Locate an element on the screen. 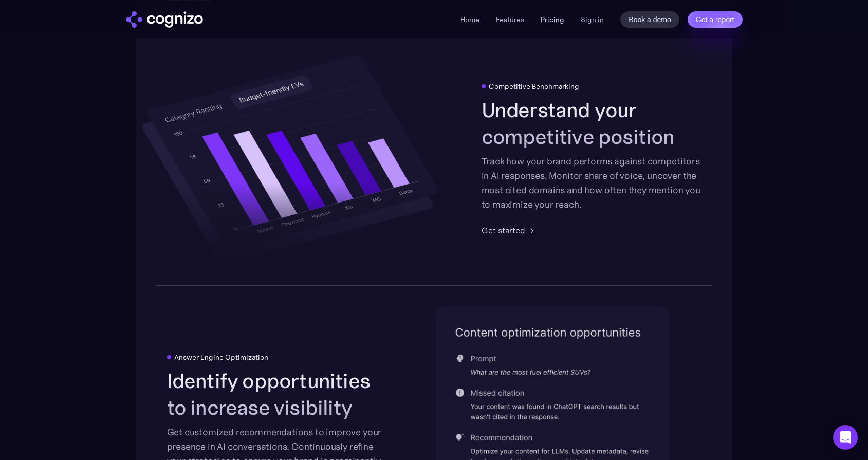  div: Get started is located at coordinates (503, 231).